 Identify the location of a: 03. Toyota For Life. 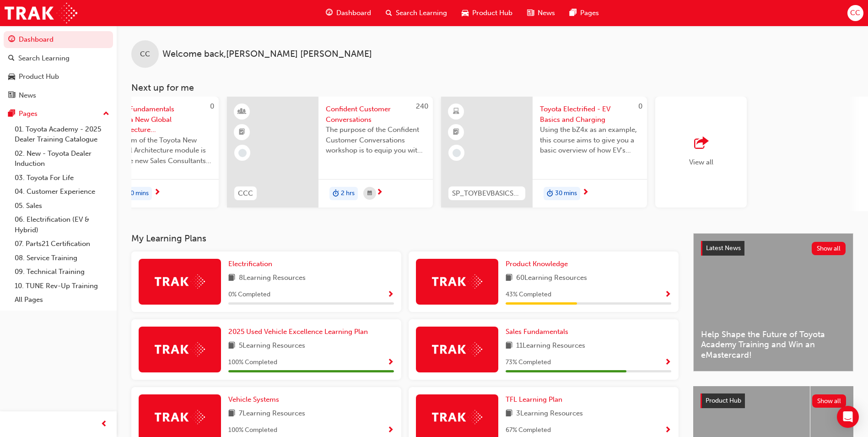
(62, 178).